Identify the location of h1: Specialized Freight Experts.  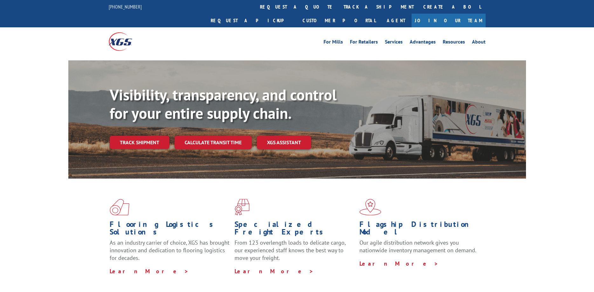
(294, 230).